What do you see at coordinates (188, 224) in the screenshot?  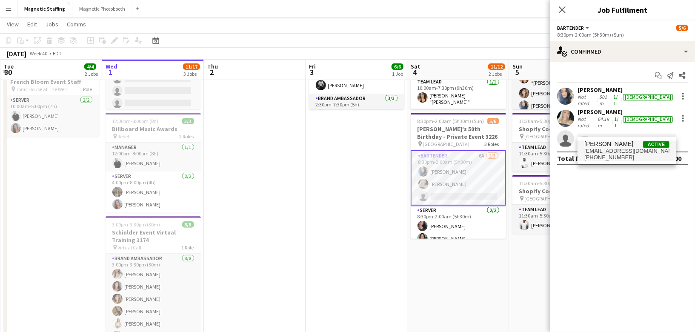 I see `span: 8/8` at bounding box center [188, 224].